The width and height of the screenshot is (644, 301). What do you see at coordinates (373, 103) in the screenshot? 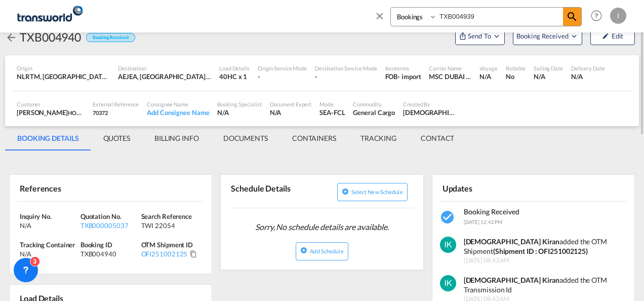
I see `div: Commodity` at bounding box center [373, 103].